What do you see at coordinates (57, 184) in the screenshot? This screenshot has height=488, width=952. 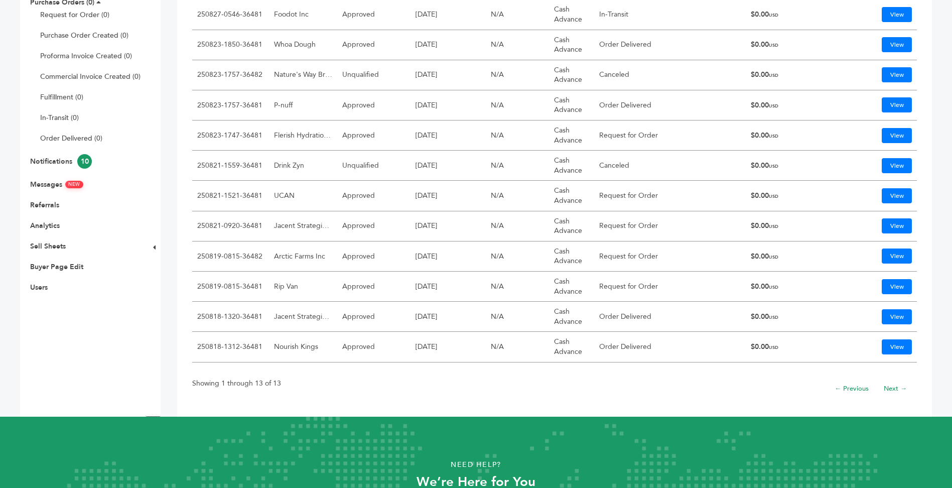 I see `a: MessagesNEW` at bounding box center [57, 184].